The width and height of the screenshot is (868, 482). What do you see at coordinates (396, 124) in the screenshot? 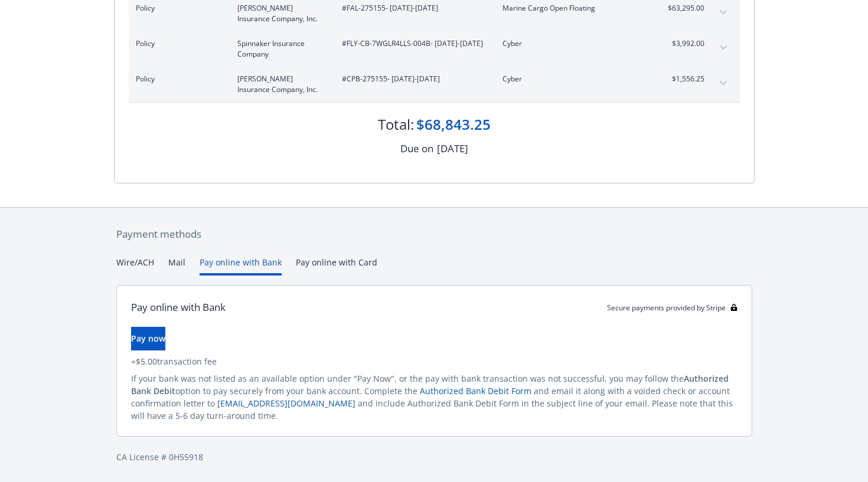
I see `div: Total:` at bounding box center [396, 124].